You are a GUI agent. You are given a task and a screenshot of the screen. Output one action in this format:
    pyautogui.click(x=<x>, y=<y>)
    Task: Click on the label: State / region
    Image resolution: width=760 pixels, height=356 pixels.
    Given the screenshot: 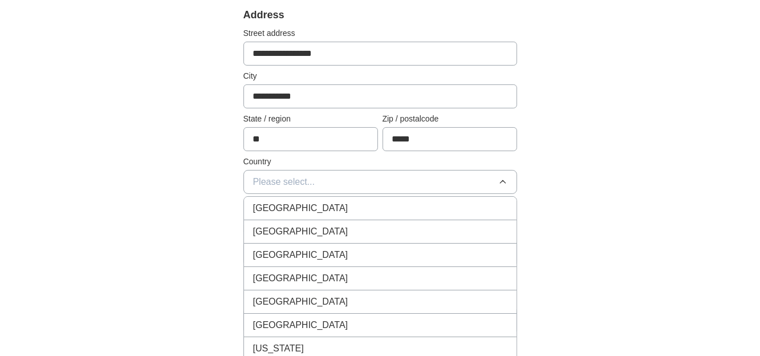 What is the action you would take?
    pyautogui.click(x=311, y=119)
    